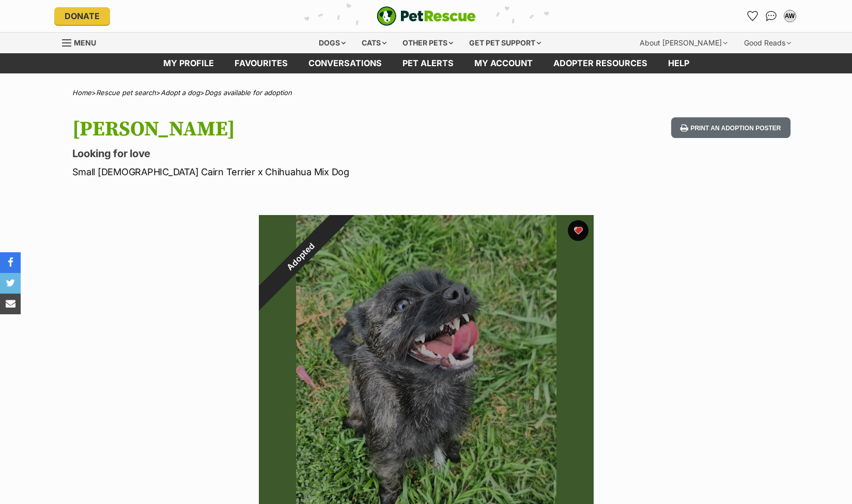  I want to click on a: Help, so click(678, 63).